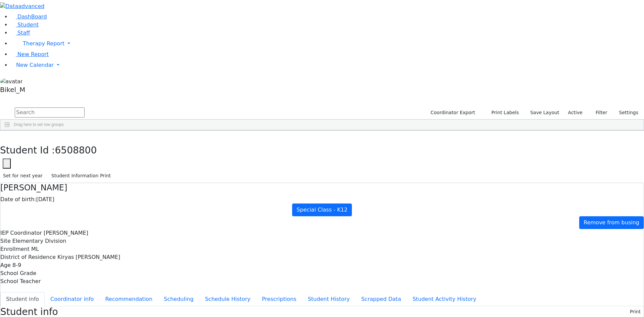 This screenshot has height=317, width=644. I want to click on span: DashBoard, so click(32, 17).